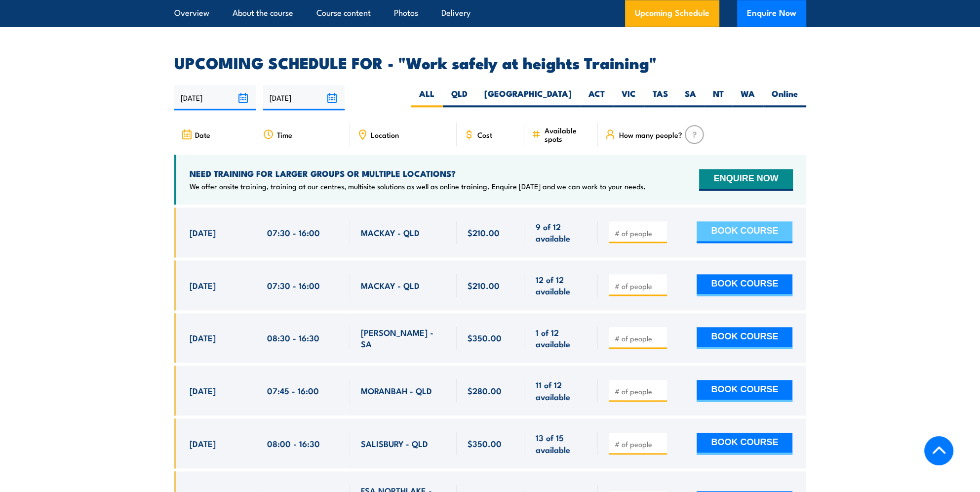 The width and height of the screenshot is (980, 492). What do you see at coordinates (718, 97) in the screenshot?
I see `label: NT` at bounding box center [718, 97].